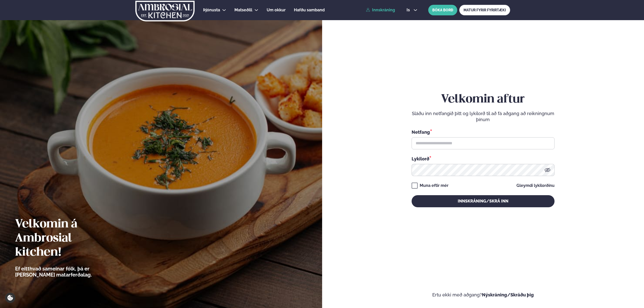 This screenshot has width=644, height=308. I want to click on span: Þjónusta, so click(211, 10).